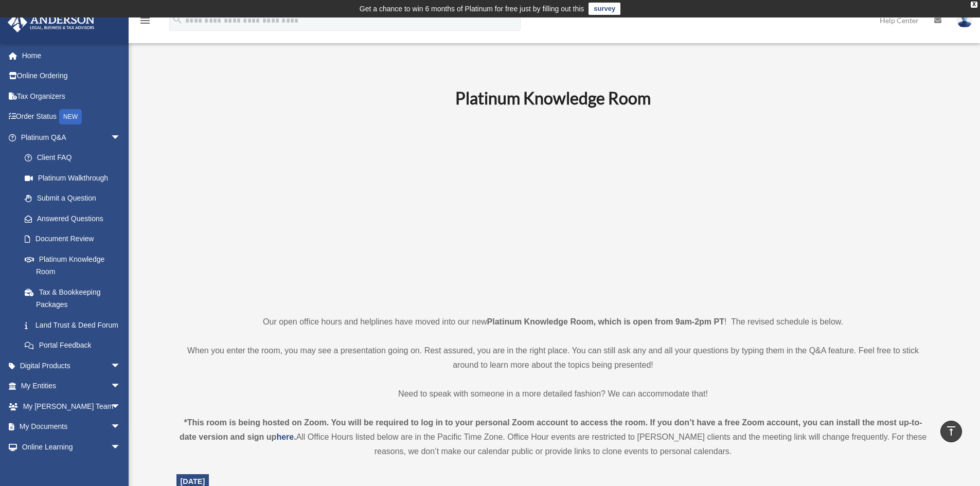  What do you see at coordinates (75, 299) in the screenshot?
I see `a: Tax & Bookkeeping Packages` at bounding box center [75, 299].